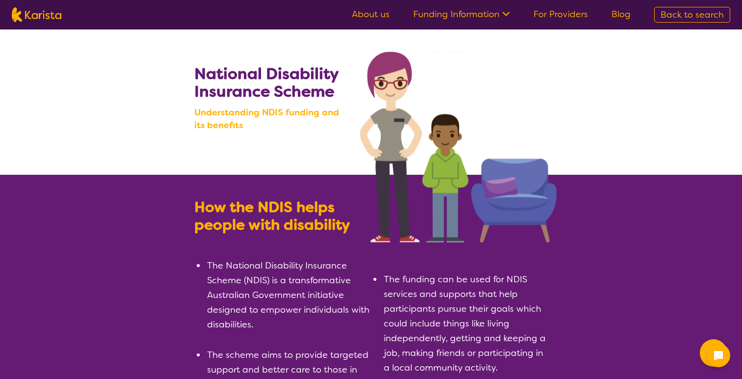  I want to click on a: For Providers, so click(561, 14).